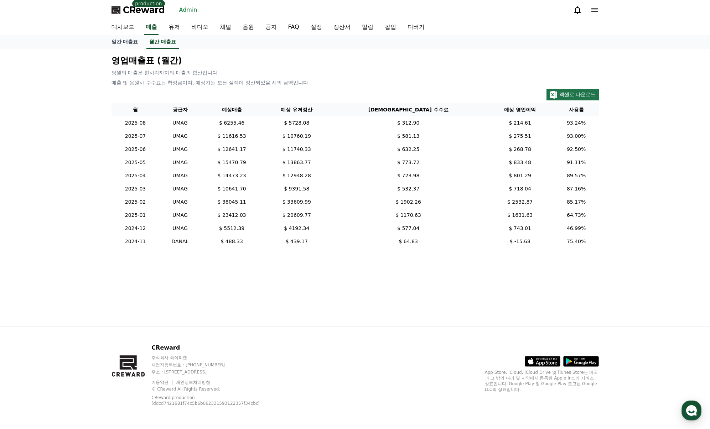 The width and height of the screenshot is (710, 429). Describe the element at coordinates (520, 123) in the screenshot. I see `td: $ 214.61` at that location.